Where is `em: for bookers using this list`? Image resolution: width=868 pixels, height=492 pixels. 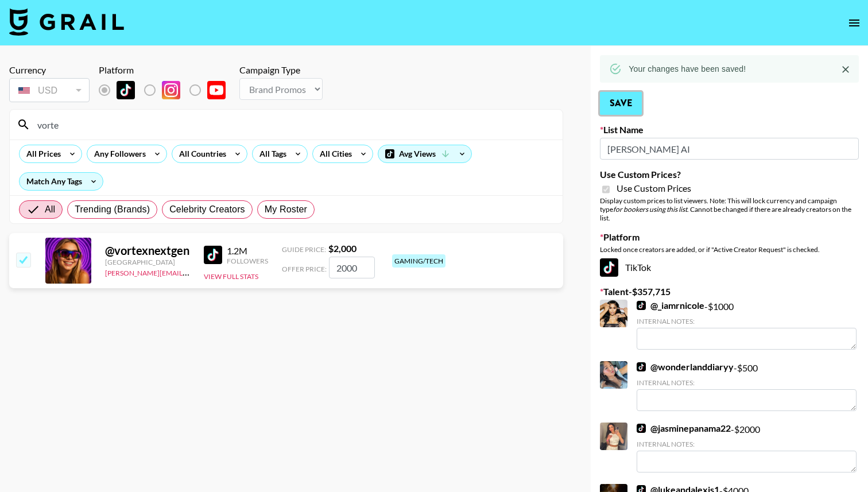
em: for bookers using this list is located at coordinates (650, 210).